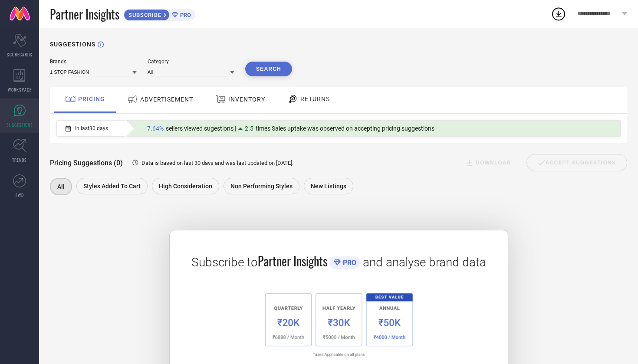  Describe the element at coordinates (246, 99) in the screenshot. I see `span: INVENTORY` at that location.